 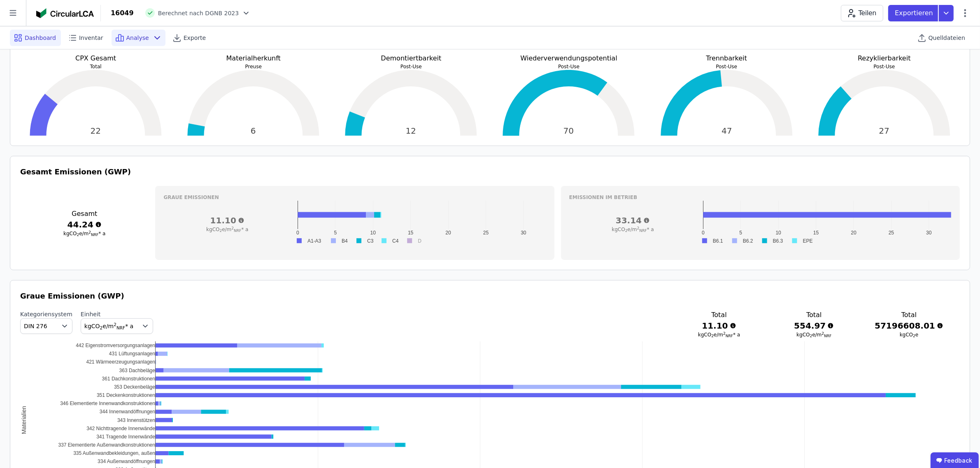 What do you see at coordinates (490, 172) in the screenshot?
I see `h3: Gesamt Emissionen (GWP)` at bounding box center [490, 172].